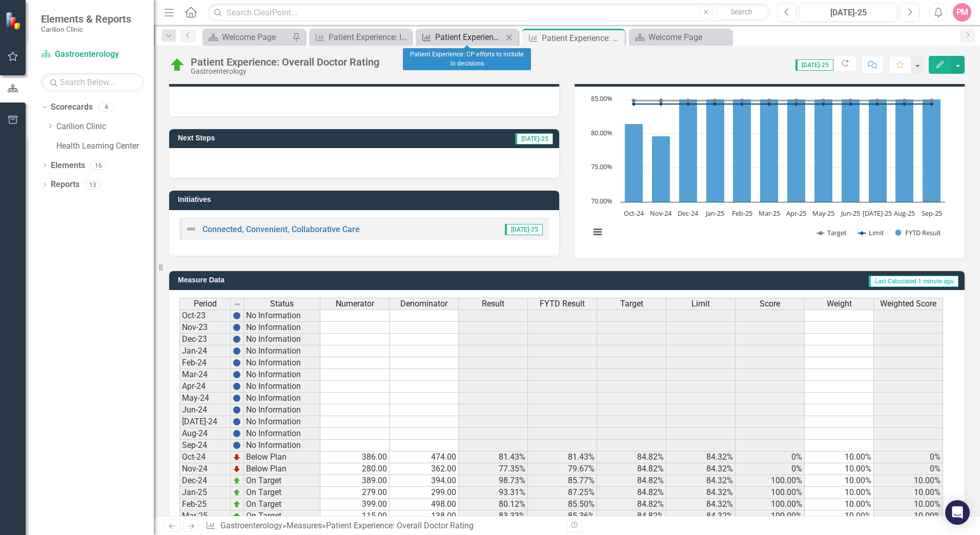  I want to click on td: 80.12%, so click(493, 504).